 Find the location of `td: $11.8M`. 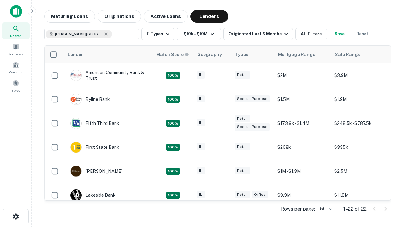

td: $11.8M is located at coordinates (360, 195).